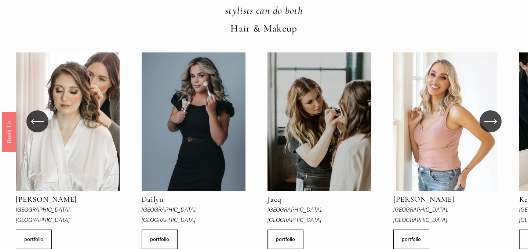  I want to click on p: Hair & Makeup, so click(264, 29).